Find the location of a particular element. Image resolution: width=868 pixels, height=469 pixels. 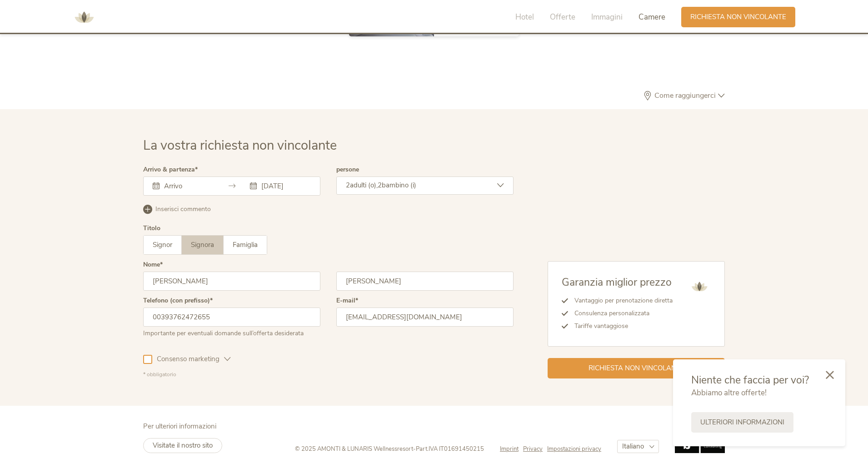

span: Niente che faccia per voi? is located at coordinates (749, 380).